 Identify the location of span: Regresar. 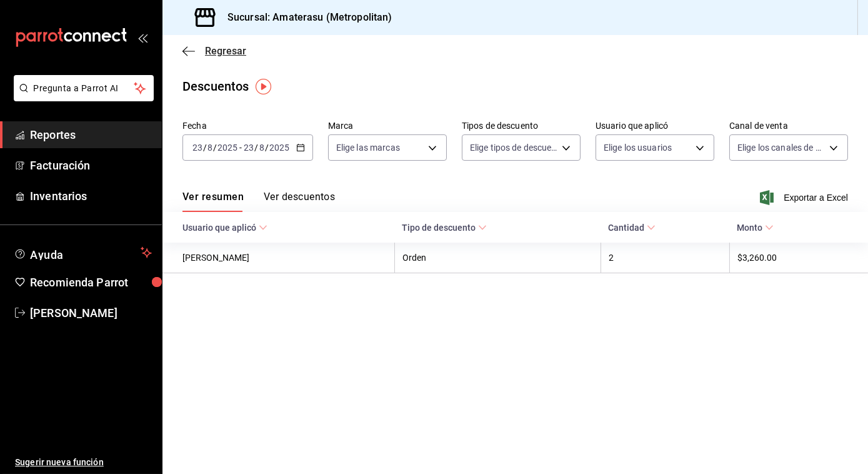
(226, 50).